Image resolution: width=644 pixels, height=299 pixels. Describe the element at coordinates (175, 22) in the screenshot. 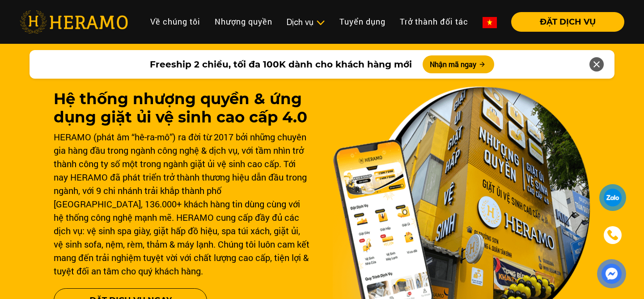

I see `a: Về chúng tôi` at that location.